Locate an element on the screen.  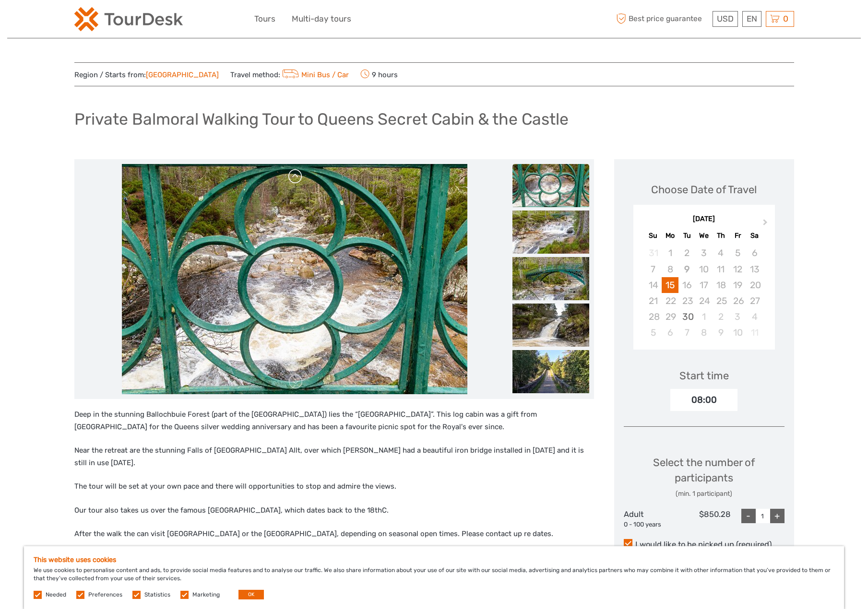
div: Not available Thursday, September 11th, 2025 is located at coordinates (720, 269).